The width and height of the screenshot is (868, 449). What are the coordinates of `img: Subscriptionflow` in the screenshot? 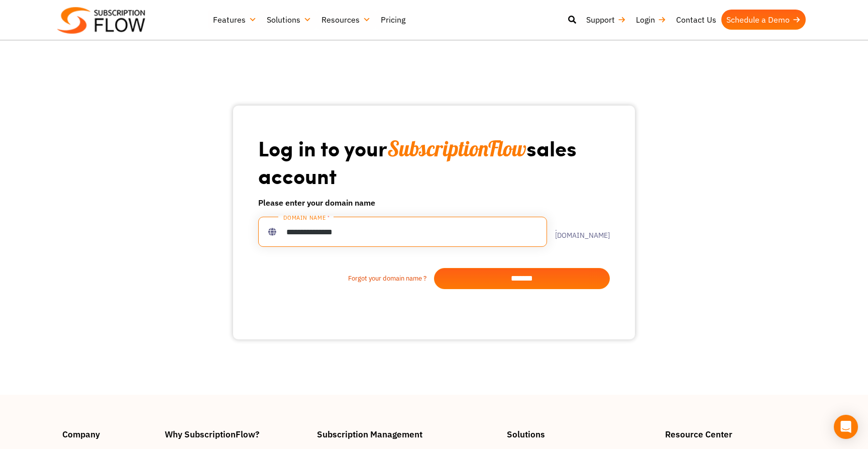 It's located at (101, 21).